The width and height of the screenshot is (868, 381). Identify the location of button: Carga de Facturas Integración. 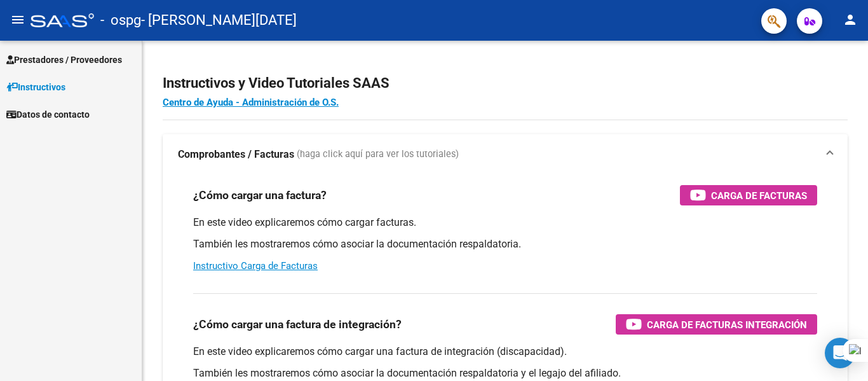
(716, 325).